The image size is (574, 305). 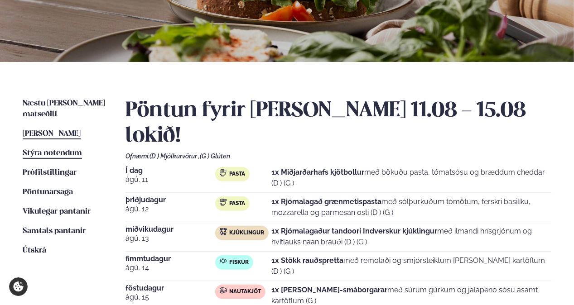 What do you see at coordinates (49, 173) in the screenshot?
I see `span: Prófílstillingar` at bounding box center [49, 173].